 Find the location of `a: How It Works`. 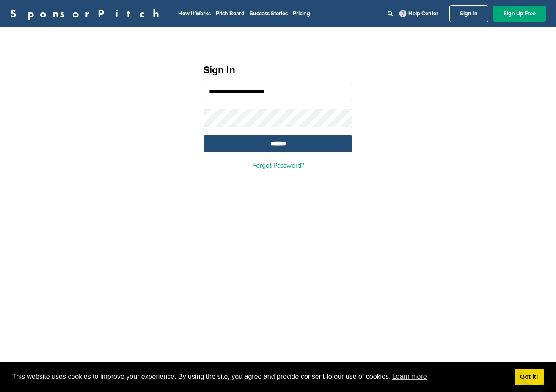

a: How It Works is located at coordinates (194, 13).